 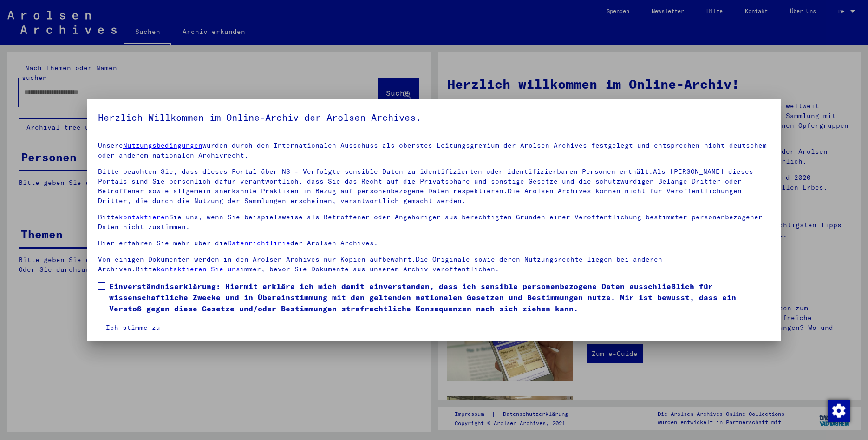 What do you see at coordinates (434, 150) in the screenshot?
I see `p: Unsere wurden durch den Internationalen Ausschuss als oberstes Leitungsgremium der Arolsen Archiv...` at bounding box center [434, 150].